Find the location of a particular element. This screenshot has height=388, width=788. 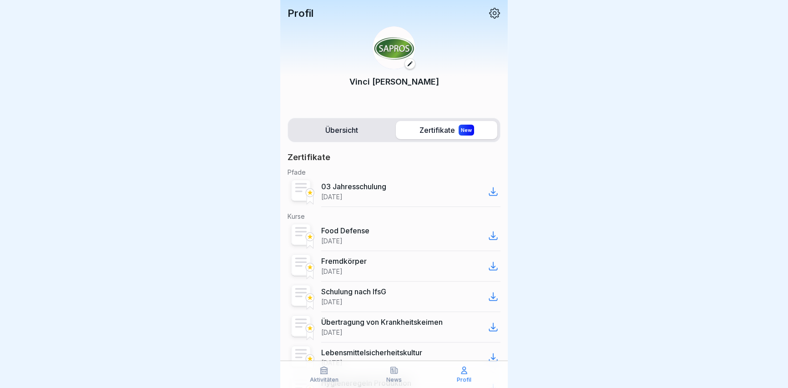

p: Kurse is located at coordinates (394, 217).